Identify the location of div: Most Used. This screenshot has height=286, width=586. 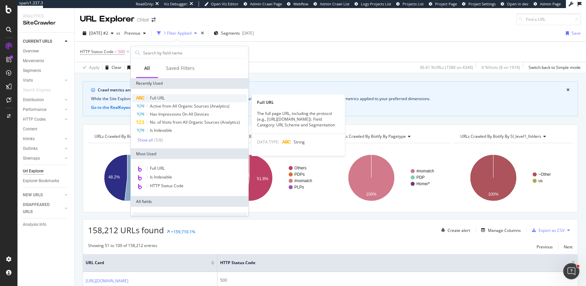
(190, 154).